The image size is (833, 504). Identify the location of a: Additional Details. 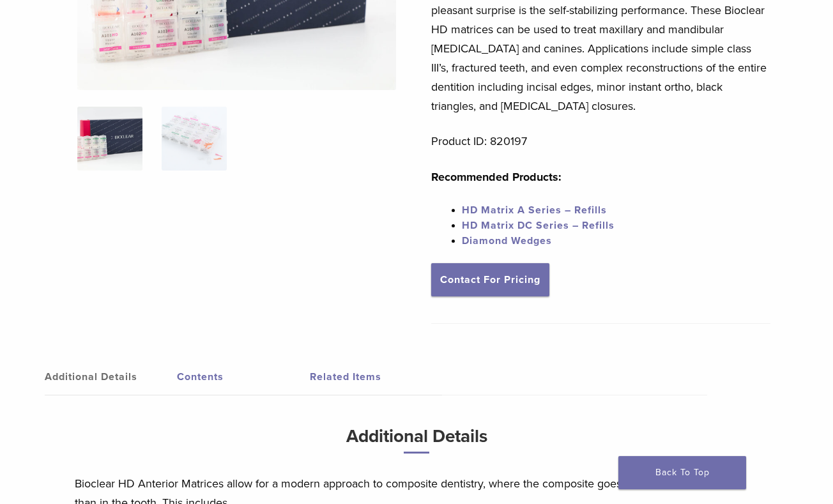
(111, 377).